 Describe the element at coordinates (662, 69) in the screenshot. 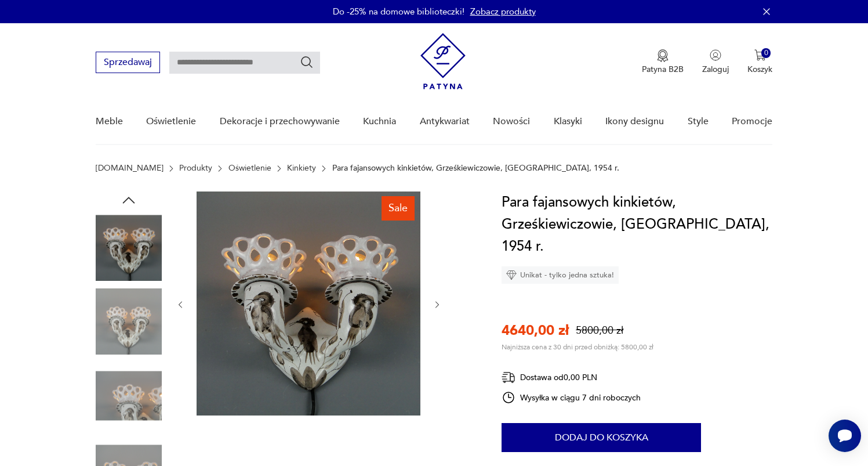

I see `p: Patyna B2B` at that location.